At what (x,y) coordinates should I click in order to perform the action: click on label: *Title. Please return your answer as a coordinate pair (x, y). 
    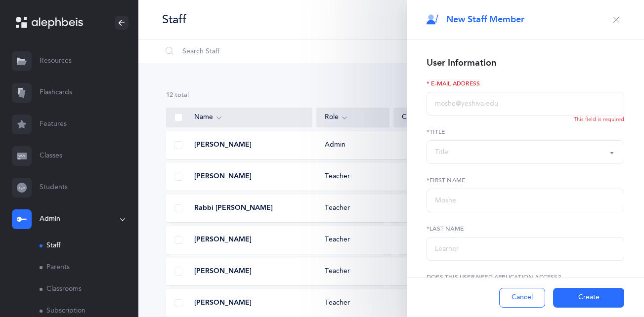
    Looking at the image, I should click on (526, 132).